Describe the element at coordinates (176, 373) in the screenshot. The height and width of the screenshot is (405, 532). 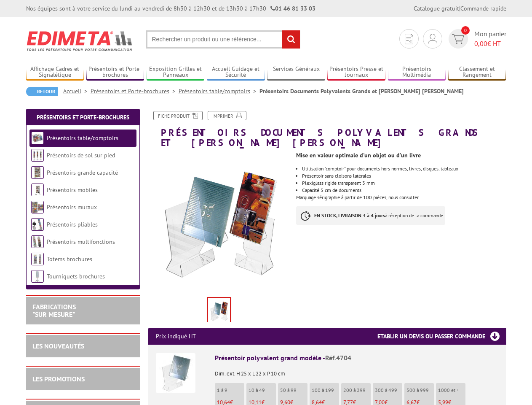
I see `img: Présentoir polyvalent grand modèle` at that location.